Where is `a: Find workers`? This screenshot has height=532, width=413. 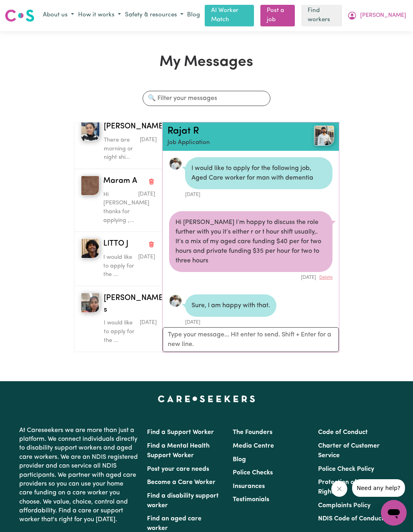
a: Find workers is located at coordinates (321, 16).